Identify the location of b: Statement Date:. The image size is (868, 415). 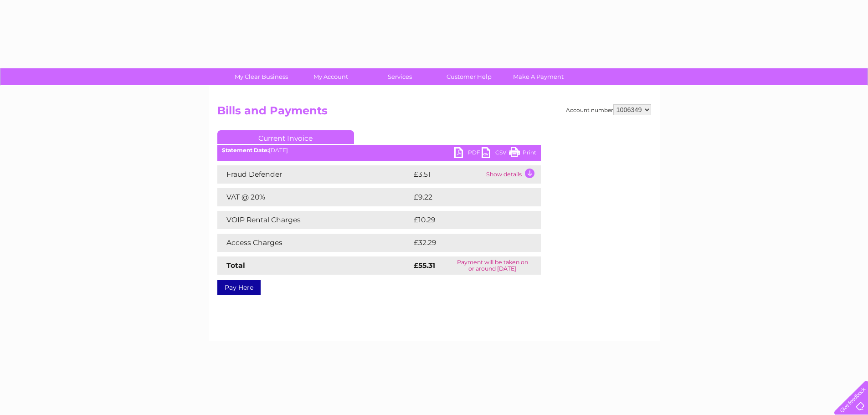
(245, 150).